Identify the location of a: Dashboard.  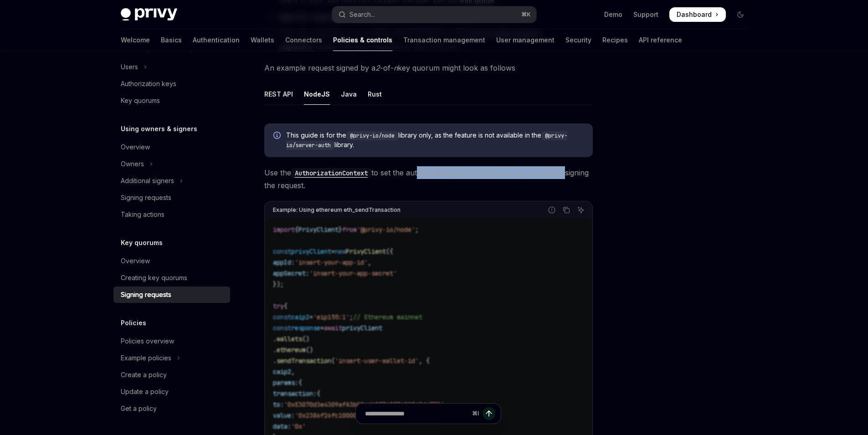
(698, 14).